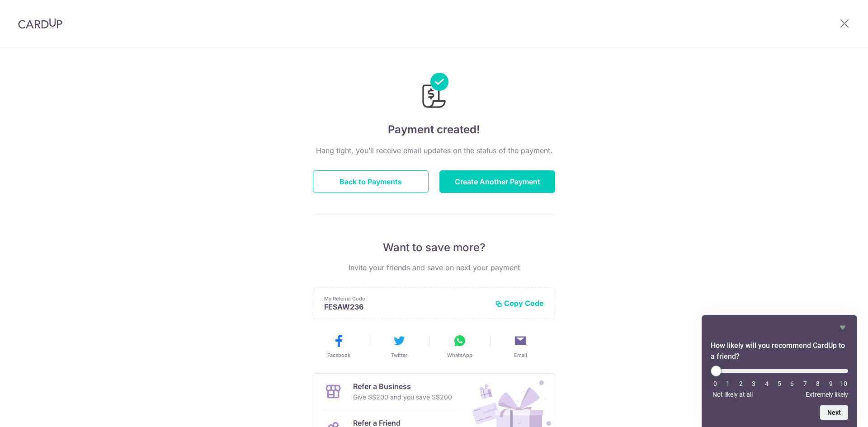 The height and width of the screenshot is (427, 868). Describe the element at coordinates (434, 268) in the screenshot. I see `p: Invite your friends and save on next your payment` at that location.